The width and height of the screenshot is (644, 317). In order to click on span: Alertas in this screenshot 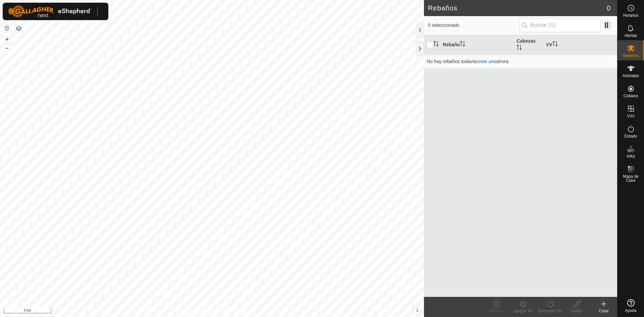, I will do `click(631, 35)`.